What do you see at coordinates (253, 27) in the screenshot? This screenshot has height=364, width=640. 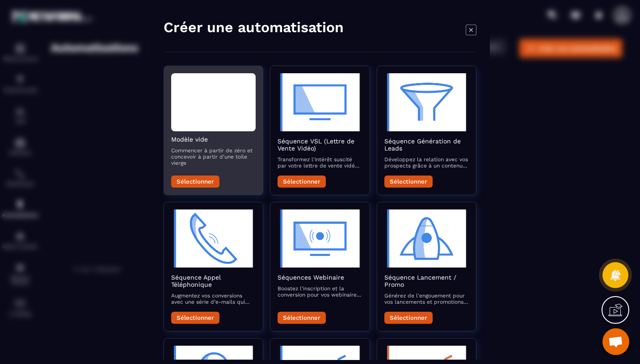 I see `h4: Créer une automatisation` at bounding box center [253, 27].